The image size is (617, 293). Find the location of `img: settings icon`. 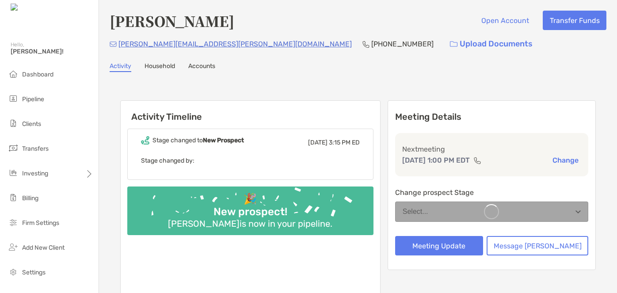

img: settings icon is located at coordinates (13, 272).